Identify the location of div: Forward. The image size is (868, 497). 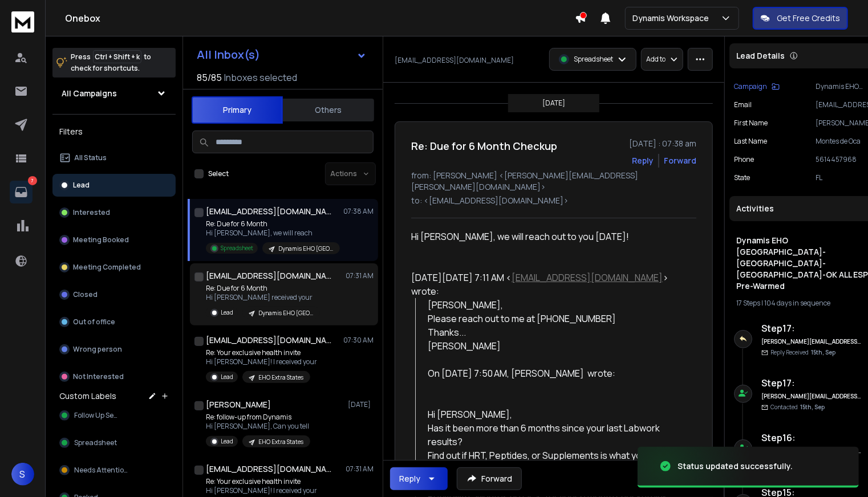
(680, 161).